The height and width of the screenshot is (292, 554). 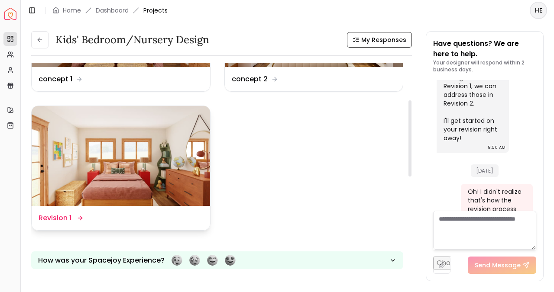 I want to click on p: How was your Spacejoy Experience?, so click(x=101, y=261).